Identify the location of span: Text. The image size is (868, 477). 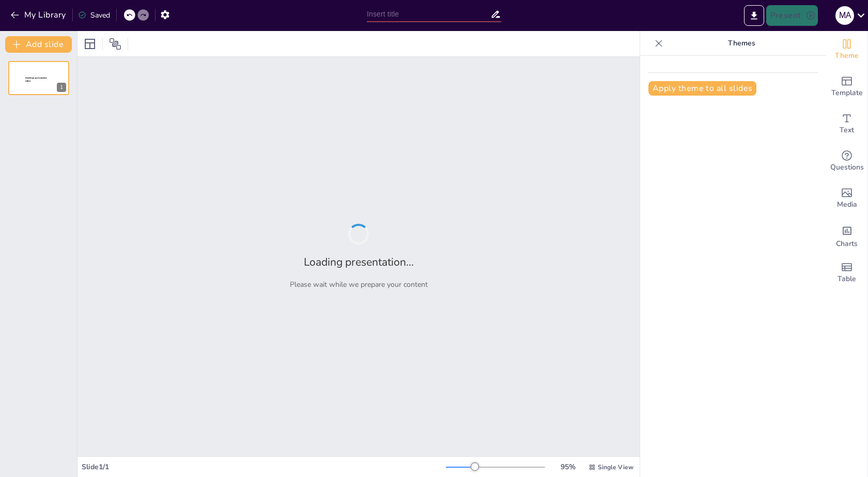
(847, 130).